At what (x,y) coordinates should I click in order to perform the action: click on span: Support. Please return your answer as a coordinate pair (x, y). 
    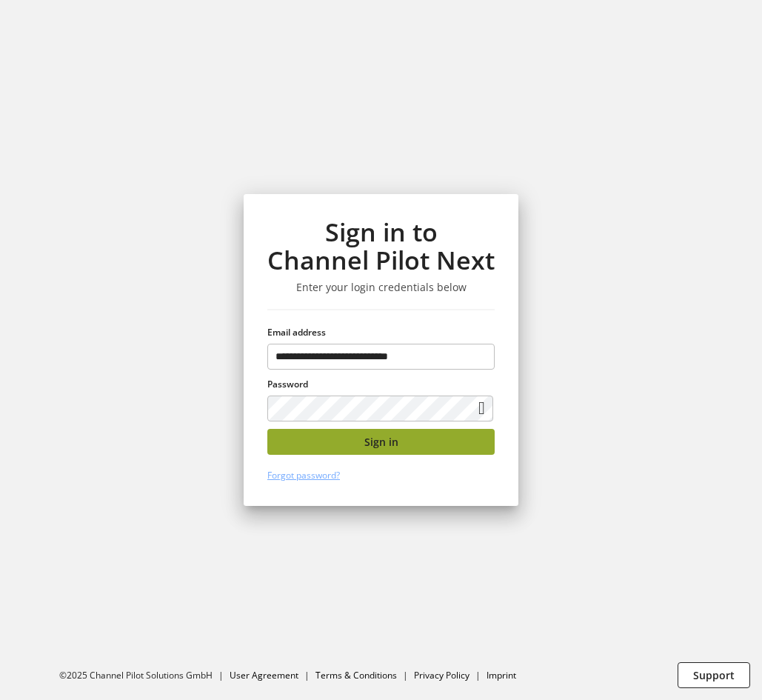
    Looking at the image, I should click on (714, 675).